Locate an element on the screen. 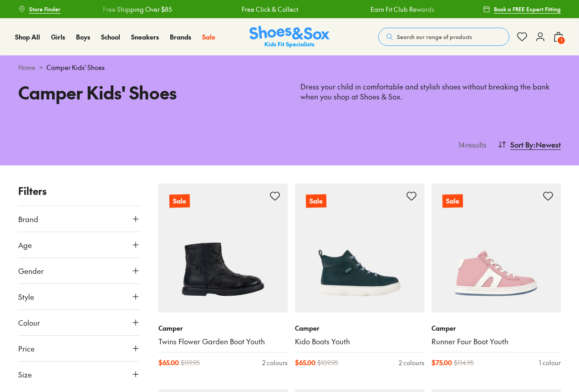 The width and height of the screenshot is (579, 392). span: 1 is located at coordinates (561, 40).